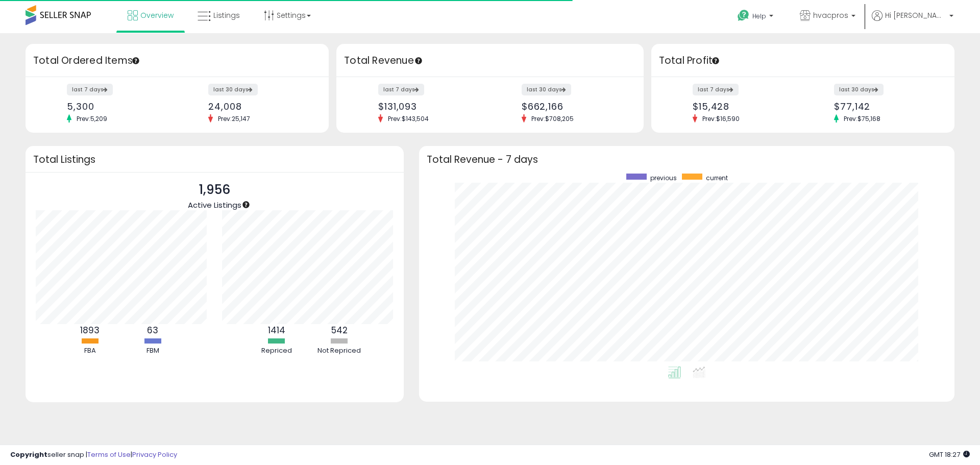 Image resolution: width=980 pixels, height=465 pixels. Describe the element at coordinates (177, 61) in the screenshot. I see `h3: Total Ordered Items` at that location.